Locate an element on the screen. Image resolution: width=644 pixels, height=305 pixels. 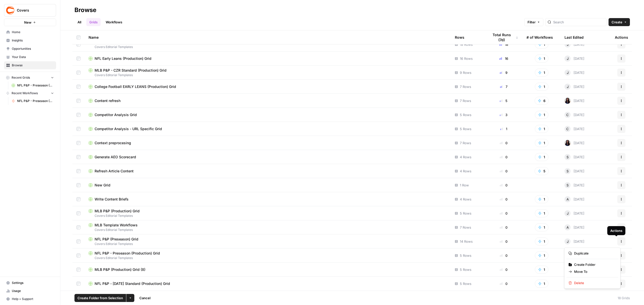
span: Create is located at coordinates (617, 22).